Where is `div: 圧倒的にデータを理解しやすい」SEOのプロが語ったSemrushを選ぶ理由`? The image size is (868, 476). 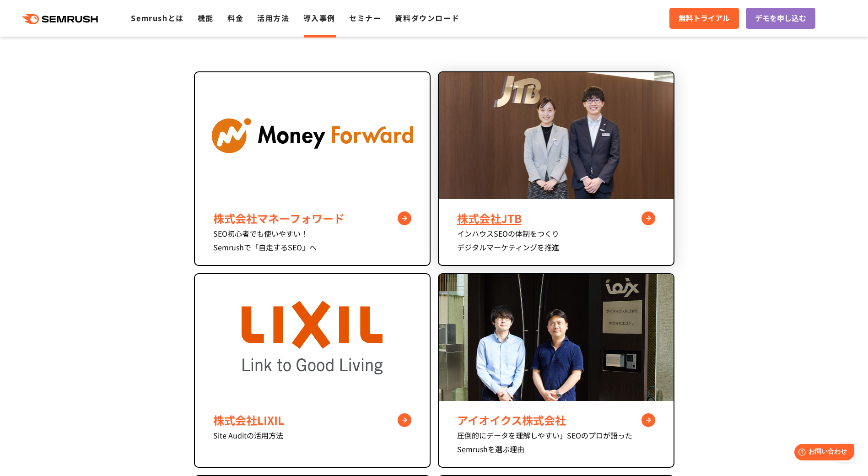 div: 圧倒的にデータを理解しやすい」SEOのプロが語ったSemrushを選ぶ理由 is located at coordinates (556, 442).